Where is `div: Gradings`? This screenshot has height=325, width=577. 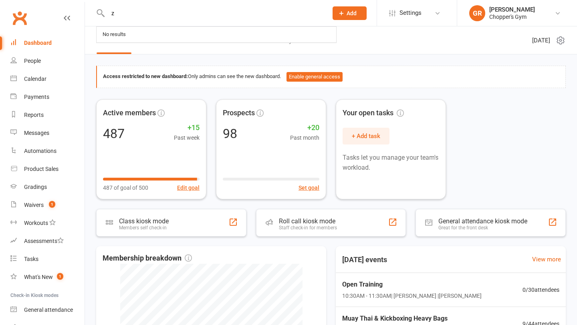
div: Gradings is located at coordinates (35, 187).